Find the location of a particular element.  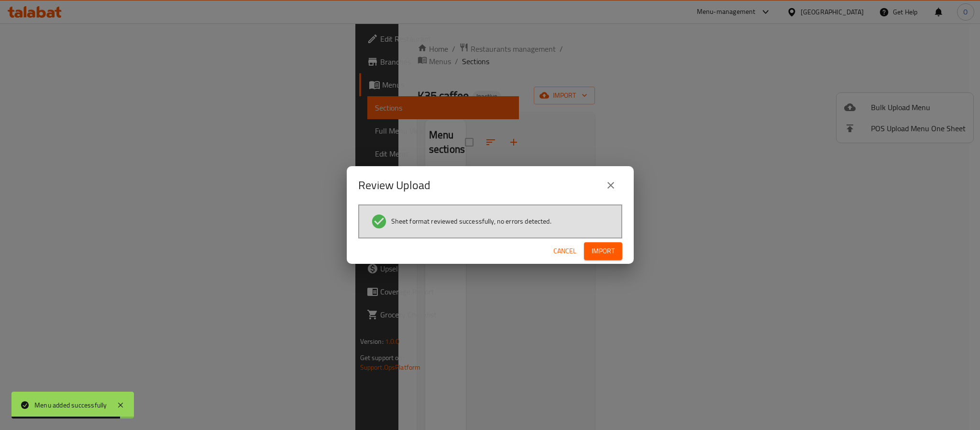

button: Import is located at coordinates (603, 251).